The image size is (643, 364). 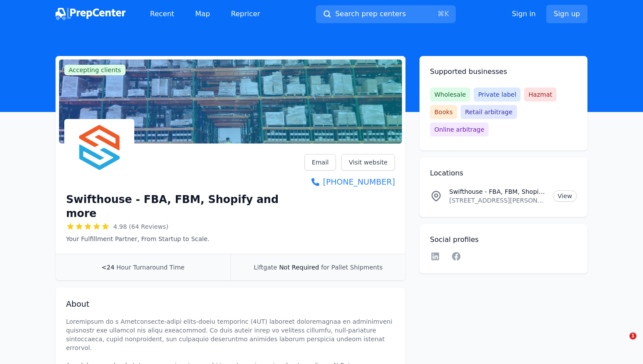 I want to click on img: Swifthouse - FBA, FBM, Shopify and more, so click(x=99, y=154).